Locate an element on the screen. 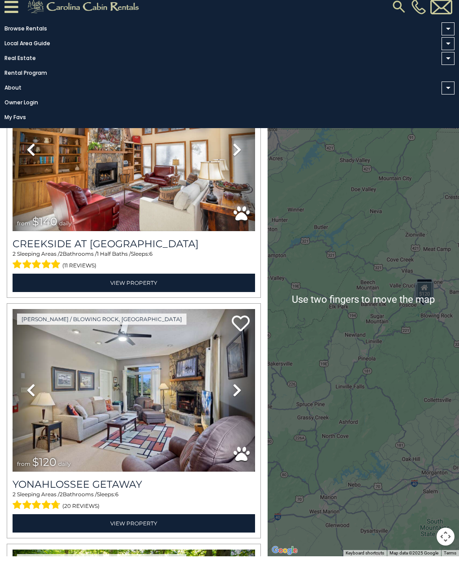 The height and width of the screenshot is (563, 459). a: Terms (opens in new tab) is located at coordinates (450, 560).